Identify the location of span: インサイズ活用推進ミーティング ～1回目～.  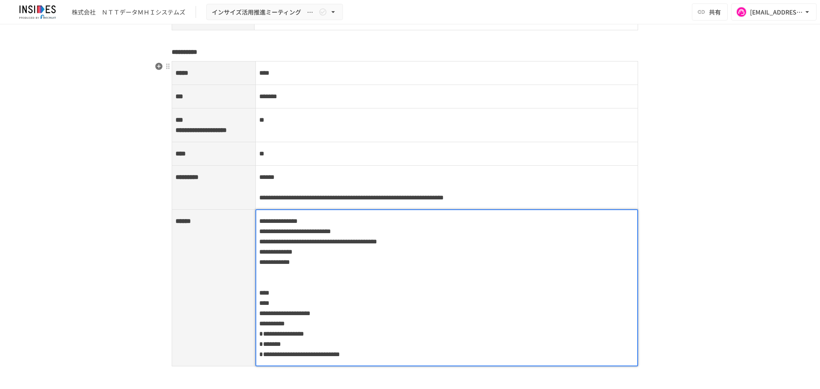
(265, 12).